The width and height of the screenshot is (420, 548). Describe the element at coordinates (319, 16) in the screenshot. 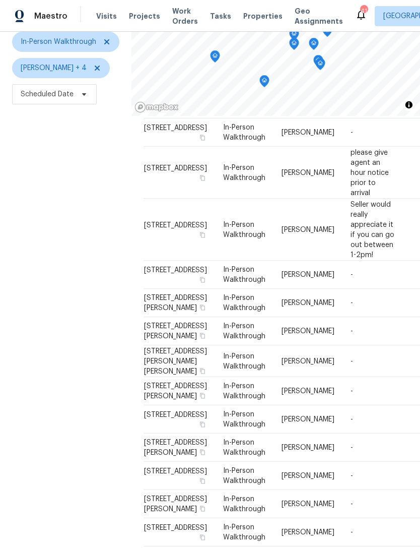

I see `span: Geo Assignments` at that location.